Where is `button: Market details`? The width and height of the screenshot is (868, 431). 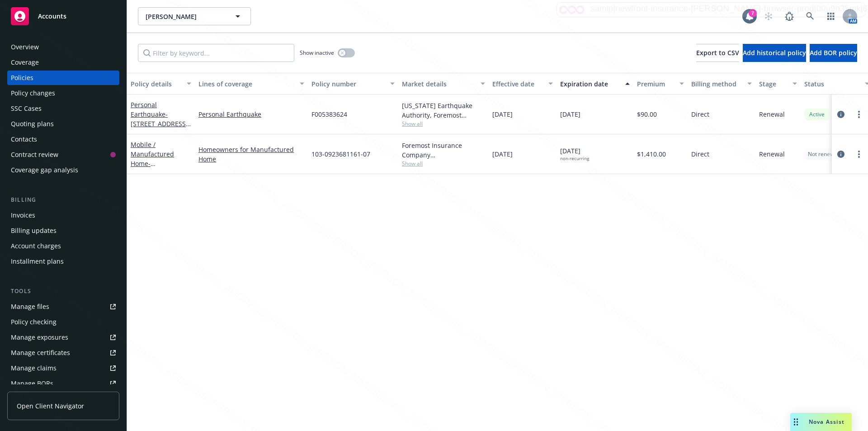 button: Market details is located at coordinates (444, 84).